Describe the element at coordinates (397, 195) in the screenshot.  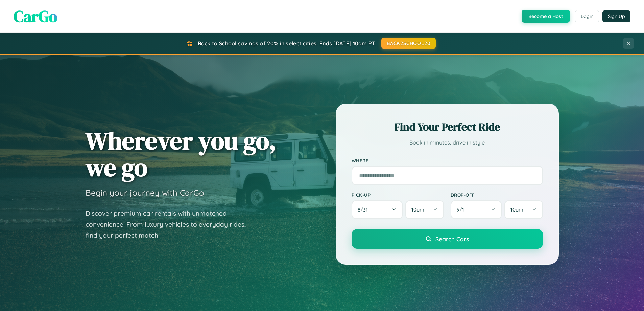
I see `label: Pick-up` at that location.